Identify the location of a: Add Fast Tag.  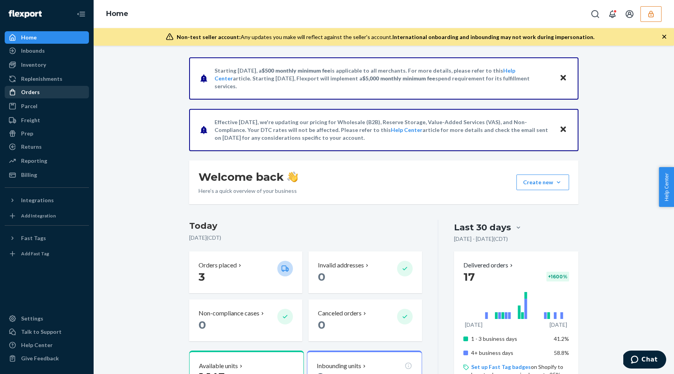
(47, 254).